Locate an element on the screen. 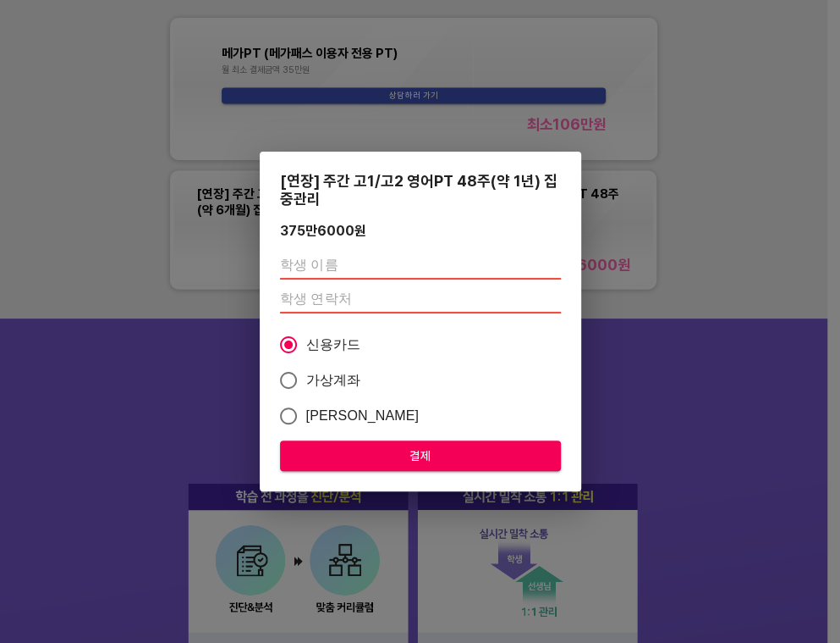 This screenshot has height=643, width=840. div: [연장] 주간 고1/고2 영어PT 48주(약 1년) 집중관리 is located at coordinates (421, 190).